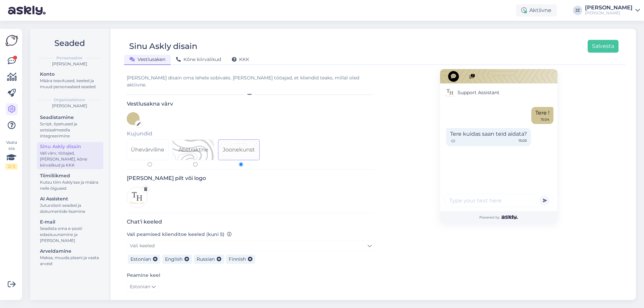  What do you see at coordinates (578, 11) in the screenshot?
I see `div: JZ` at bounding box center [578, 11].